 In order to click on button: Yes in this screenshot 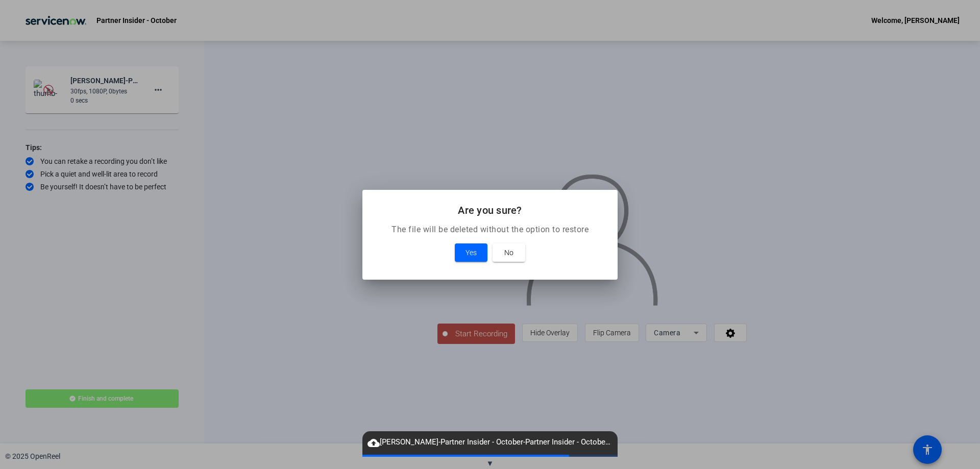, I will do `click(471, 253)`.